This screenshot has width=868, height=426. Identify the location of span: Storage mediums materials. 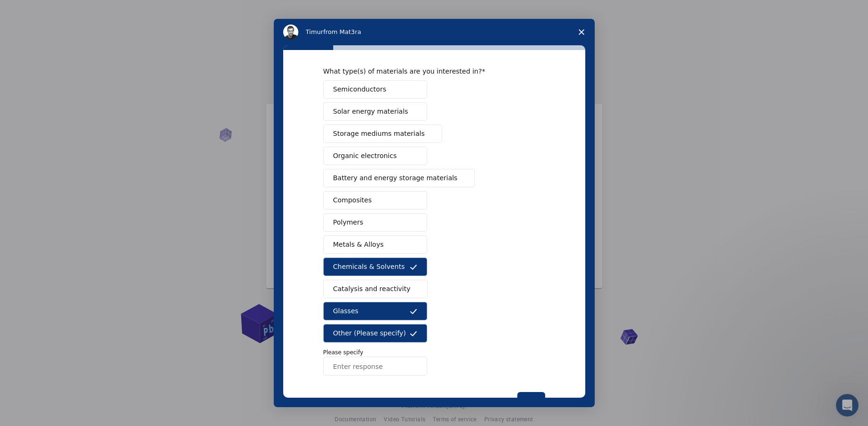
(379, 133).